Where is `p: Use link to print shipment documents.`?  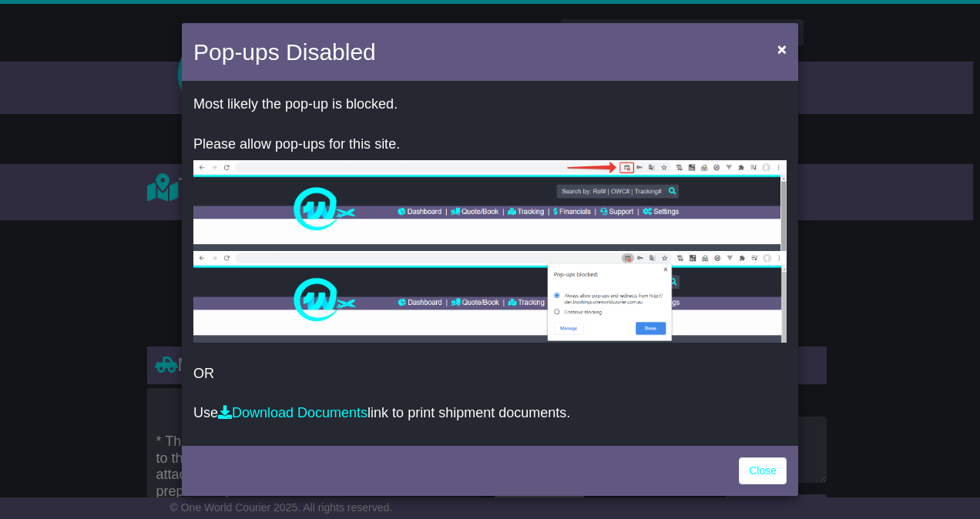
p: Use link to print shipment documents. is located at coordinates (490, 414).